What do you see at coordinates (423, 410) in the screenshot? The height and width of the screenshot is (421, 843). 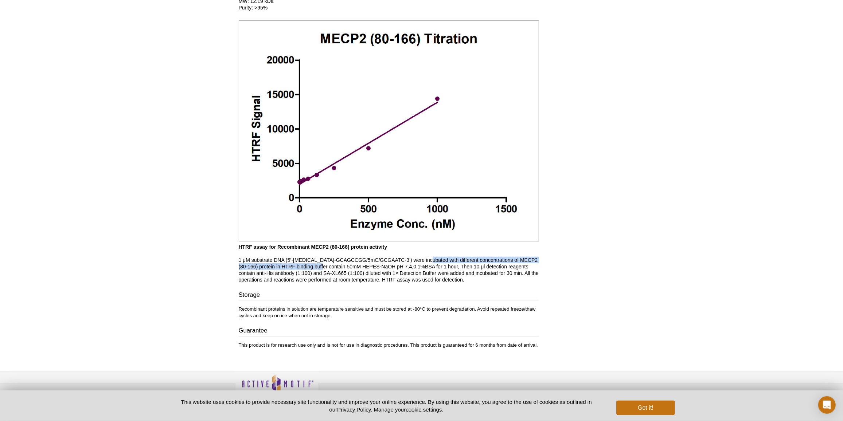 I see `button: cookie settings` at bounding box center [423, 410].